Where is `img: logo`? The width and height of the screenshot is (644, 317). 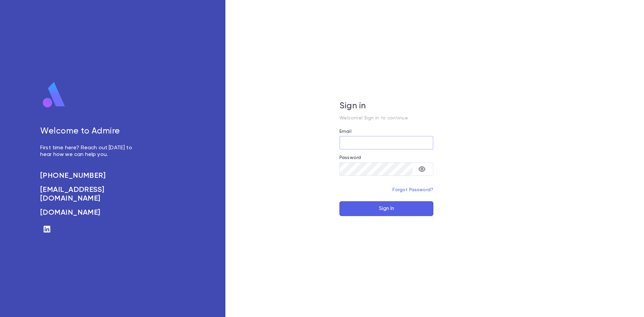 img: logo is located at coordinates (54, 95).